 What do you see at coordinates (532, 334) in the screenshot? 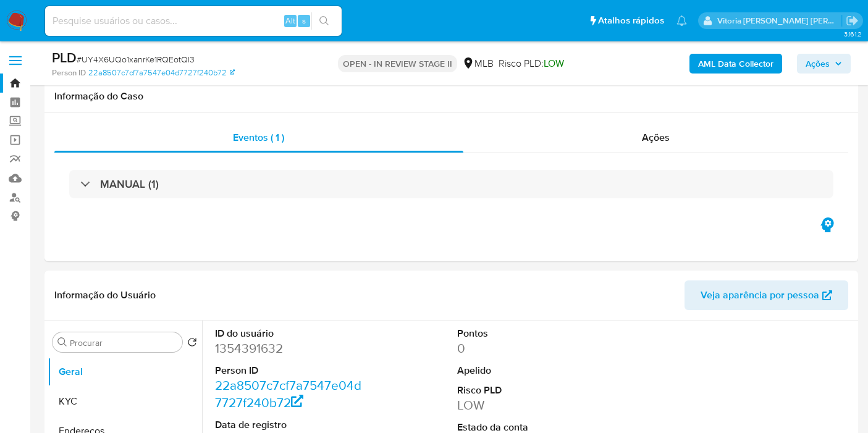
I see `dt: Pontos` at bounding box center [532, 334].